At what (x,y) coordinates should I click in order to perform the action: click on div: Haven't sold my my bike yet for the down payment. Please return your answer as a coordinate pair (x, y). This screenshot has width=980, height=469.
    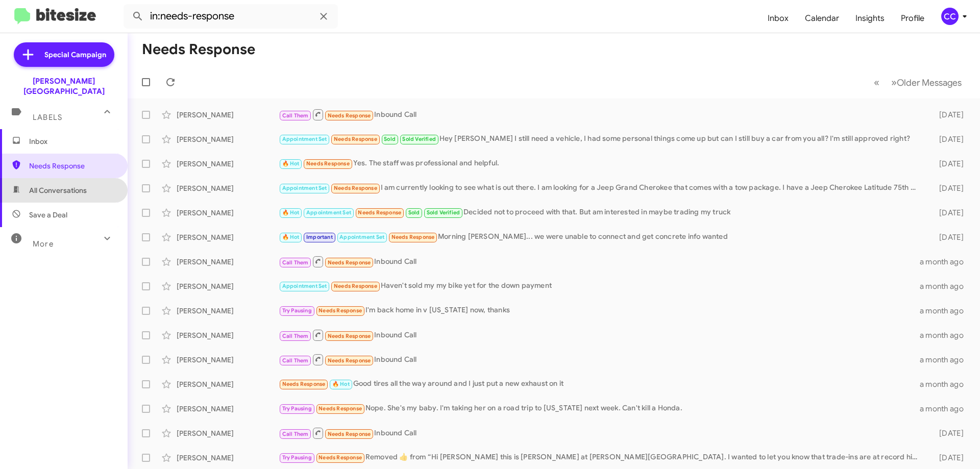
    Looking at the image, I should click on (599, 286).